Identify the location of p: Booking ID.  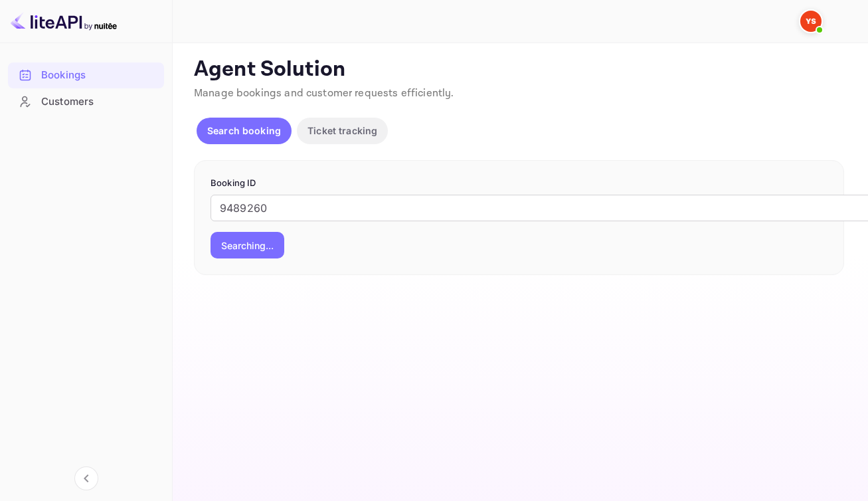
(518, 184).